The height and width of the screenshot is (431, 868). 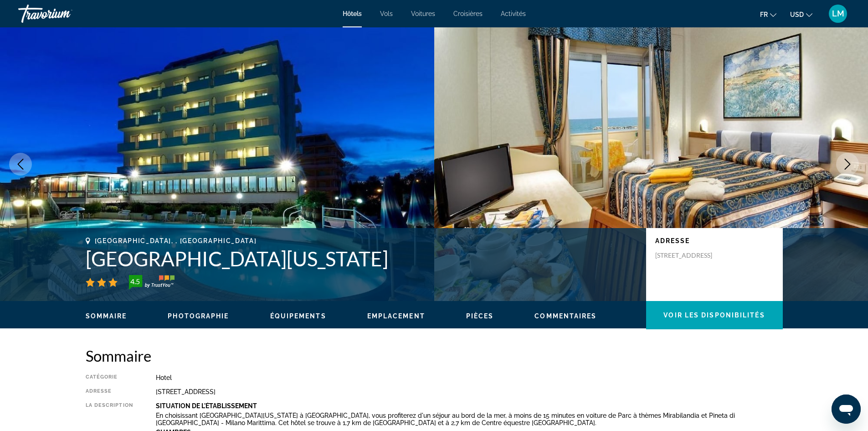 I want to click on span: Vols, so click(x=387, y=14).